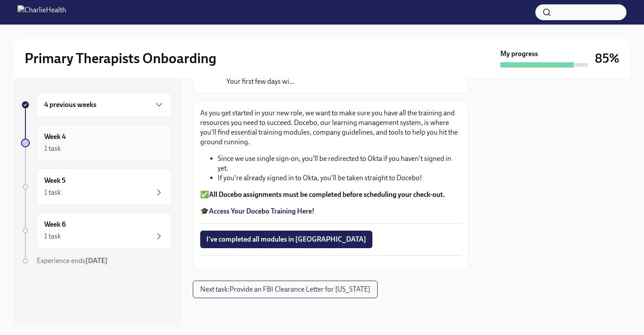  What do you see at coordinates (261, 211) in the screenshot?
I see `a: Access Your Docebo Training Here!` at bounding box center [261, 211].